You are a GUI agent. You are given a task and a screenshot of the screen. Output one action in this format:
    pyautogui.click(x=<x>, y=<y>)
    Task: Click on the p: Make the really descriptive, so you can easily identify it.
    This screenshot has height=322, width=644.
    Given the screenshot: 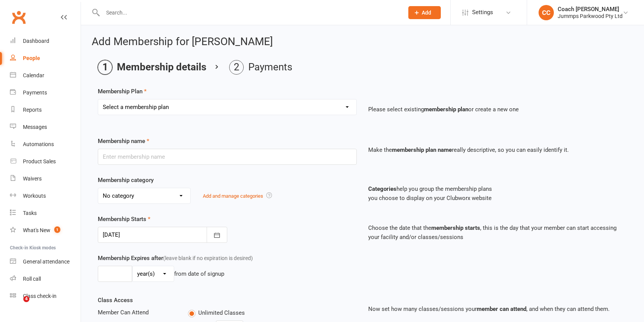 What is the action you would take?
    pyautogui.click(x=498, y=150)
    